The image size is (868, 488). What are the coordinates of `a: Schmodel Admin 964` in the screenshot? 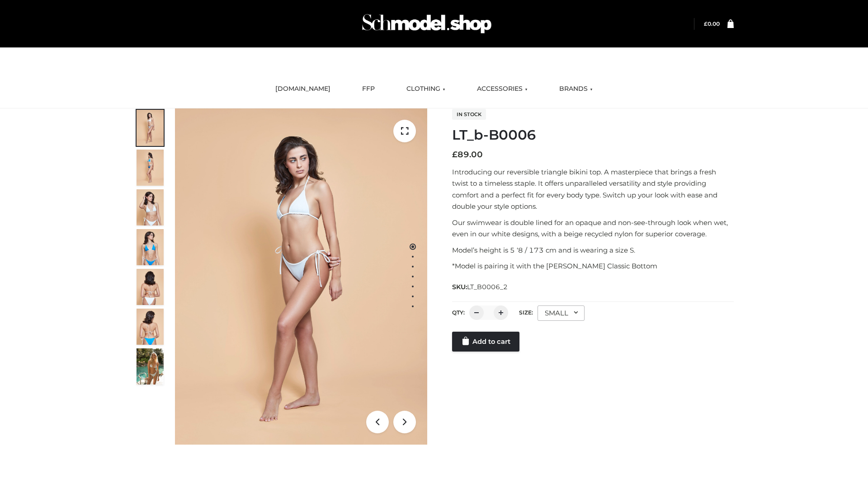 It's located at (427, 24).